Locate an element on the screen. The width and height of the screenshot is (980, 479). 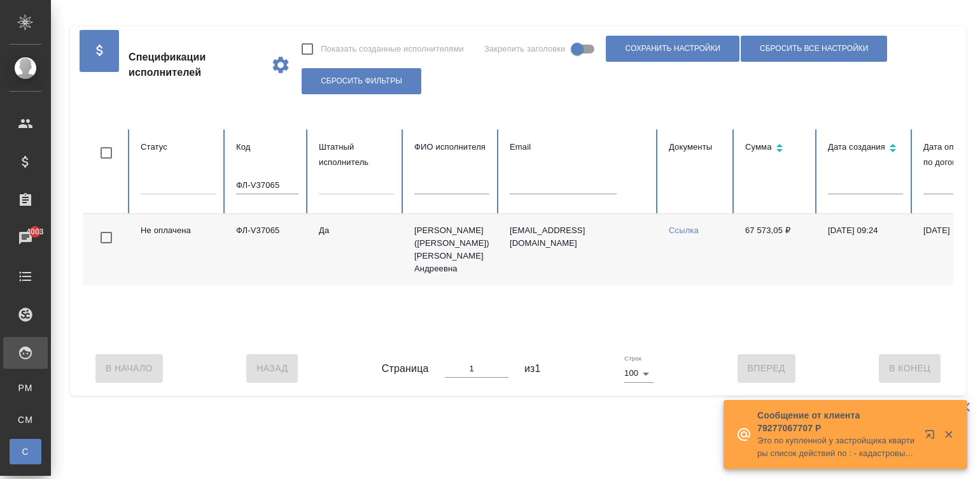
span: из 1 is located at coordinates (533, 369).